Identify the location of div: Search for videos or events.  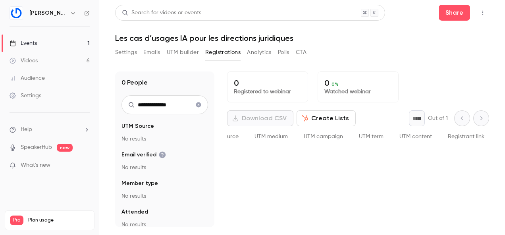
(161, 13).